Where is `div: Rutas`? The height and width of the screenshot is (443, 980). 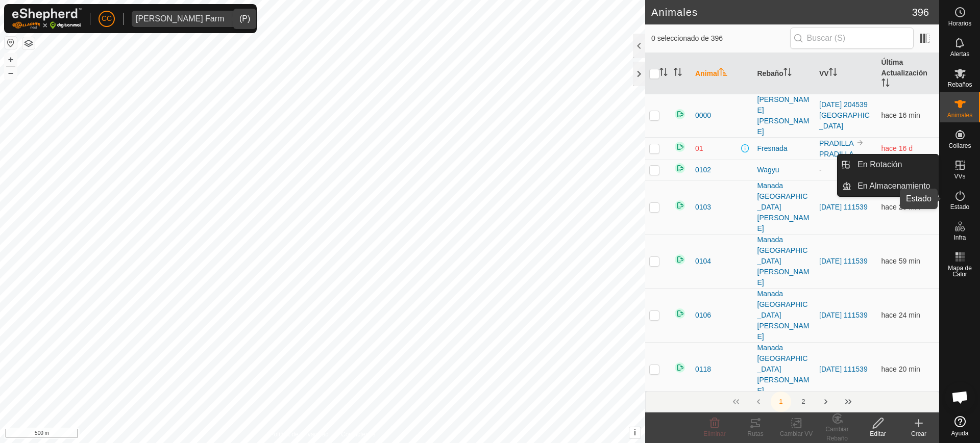 div: Rutas is located at coordinates (755, 434).